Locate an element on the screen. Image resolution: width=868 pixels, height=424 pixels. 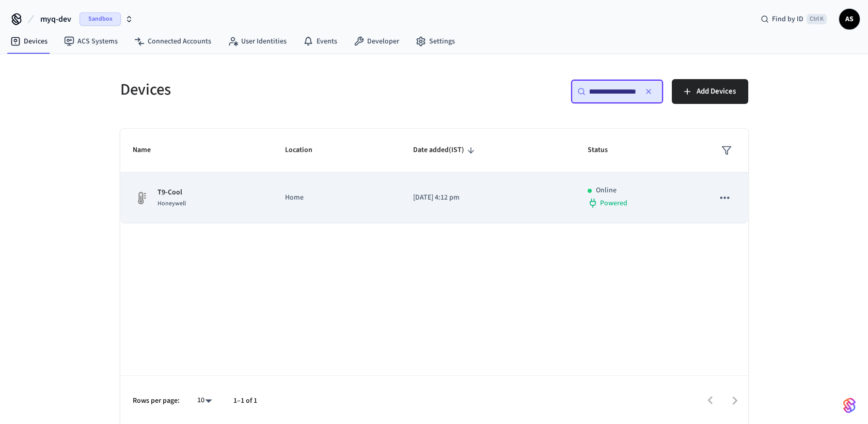
span: Ctrl K is located at coordinates (816, 19).